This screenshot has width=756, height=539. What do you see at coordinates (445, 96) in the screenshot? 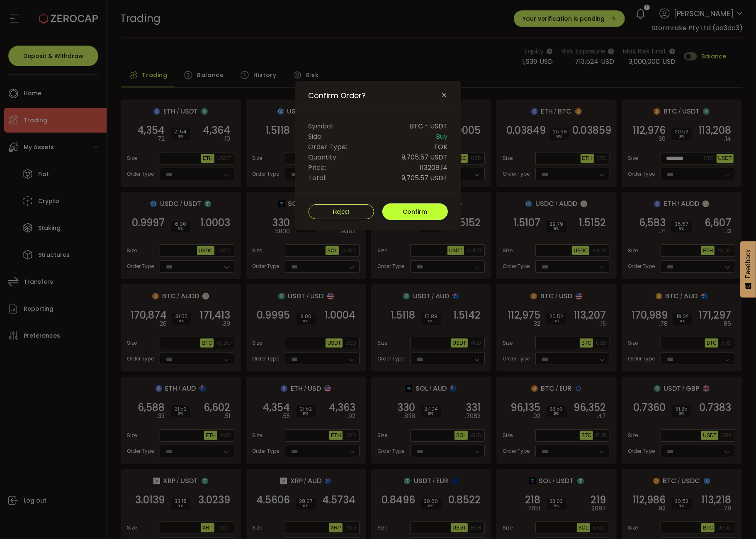
I see `button: Close` at bounding box center [445, 96].